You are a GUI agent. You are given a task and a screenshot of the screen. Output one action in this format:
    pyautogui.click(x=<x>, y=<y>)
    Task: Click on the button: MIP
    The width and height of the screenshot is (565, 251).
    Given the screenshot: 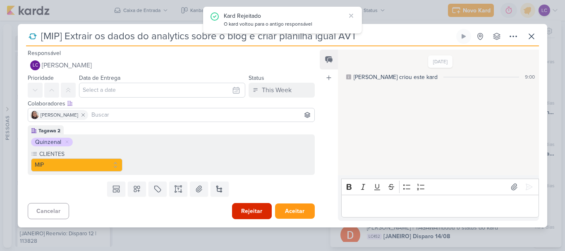 What is the action you would take?
    pyautogui.click(x=76, y=165)
    